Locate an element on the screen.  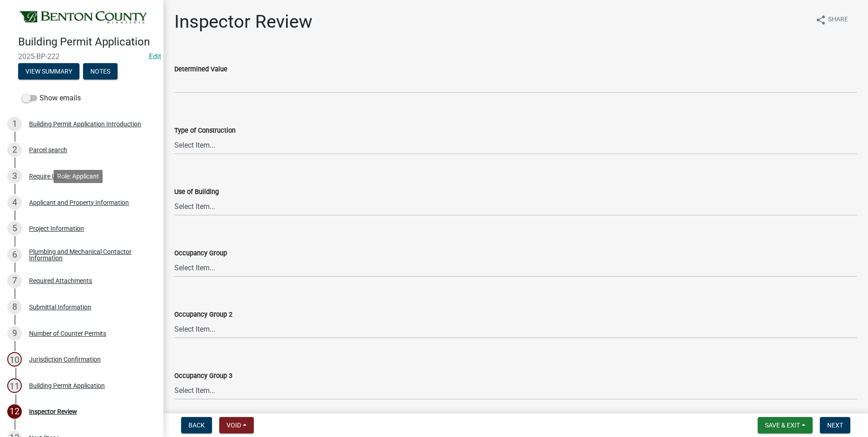
div: 1 is located at coordinates (15, 124).